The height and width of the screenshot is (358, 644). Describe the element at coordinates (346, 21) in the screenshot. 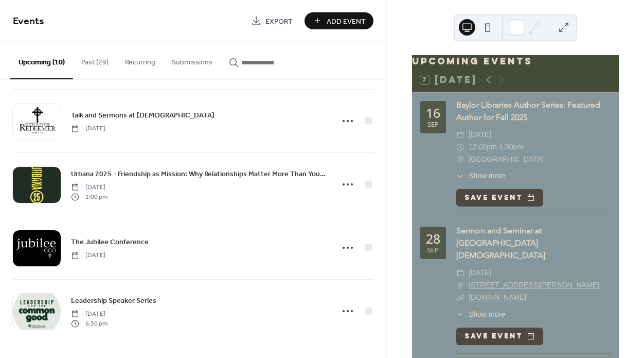

I see `span: Add Event` at that location.